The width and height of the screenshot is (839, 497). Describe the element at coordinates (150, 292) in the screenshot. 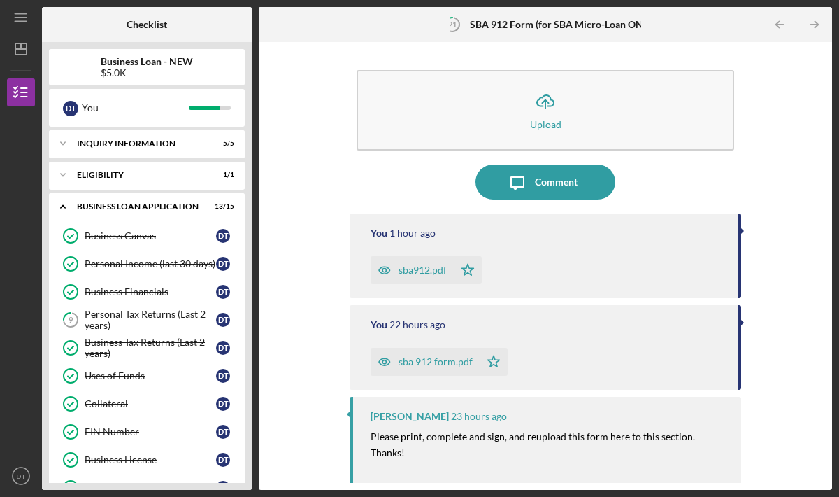

I see `div: Business Financials` at that location.